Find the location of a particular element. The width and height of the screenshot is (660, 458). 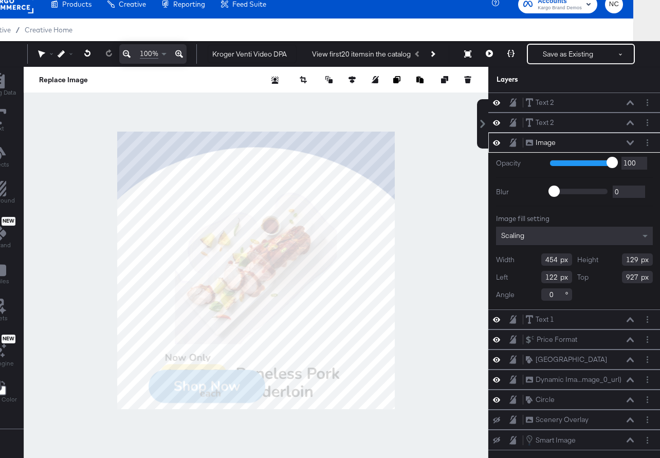

span: Creative Home is located at coordinates (48, 30).